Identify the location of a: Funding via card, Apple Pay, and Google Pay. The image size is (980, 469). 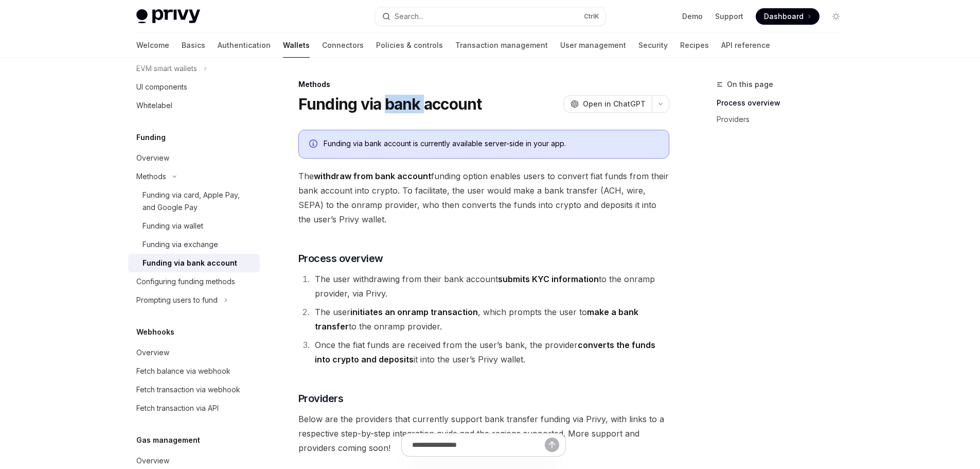
(194, 202).